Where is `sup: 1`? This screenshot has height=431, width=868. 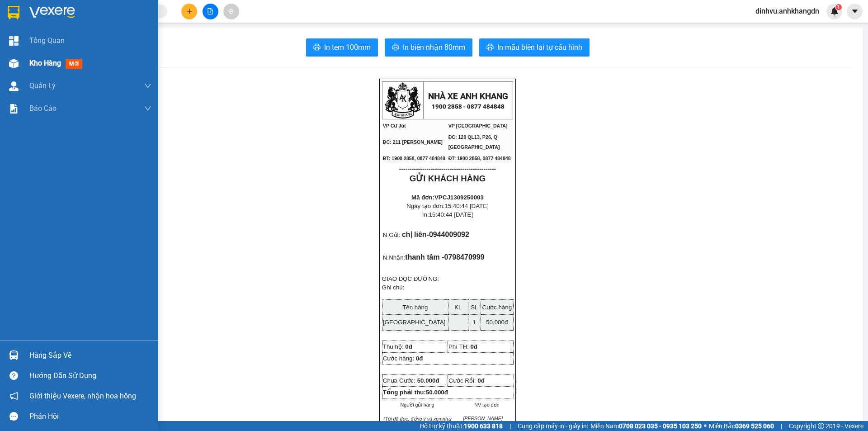 sup: 1 is located at coordinates (839, 7).